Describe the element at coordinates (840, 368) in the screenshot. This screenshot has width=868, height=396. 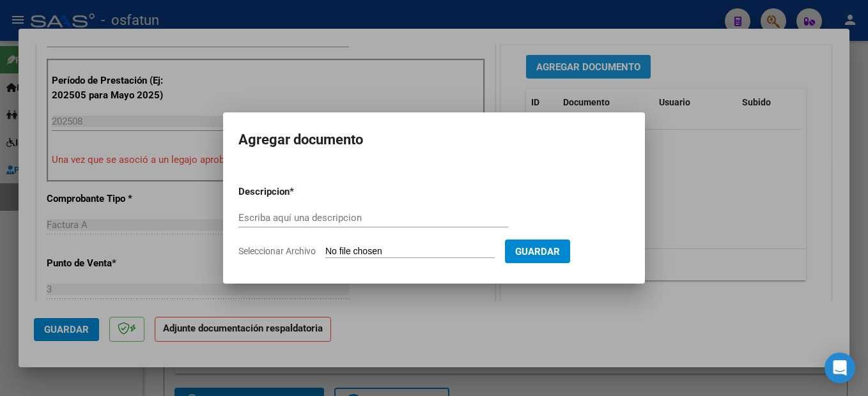
I see `div: Open Intercom Messenger` at that location.